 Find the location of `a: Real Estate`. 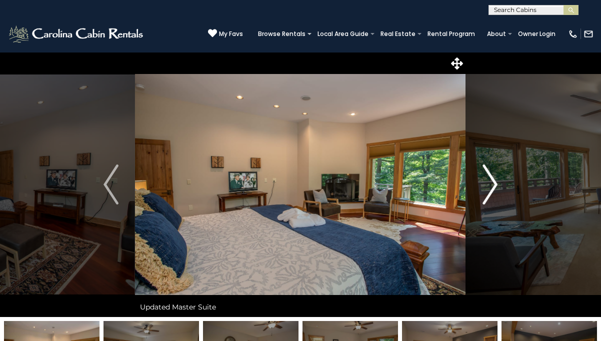

a: Real Estate is located at coordinates (398, 34).